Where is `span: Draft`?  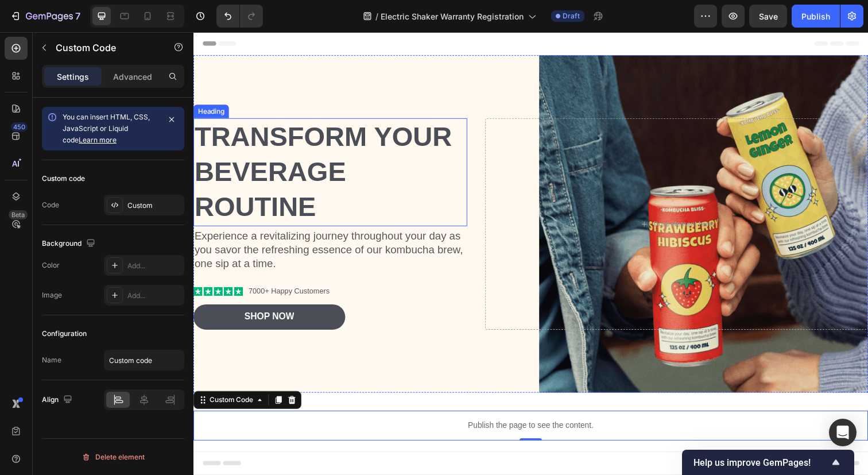 span: Draft is located at coordinates (571, 16).